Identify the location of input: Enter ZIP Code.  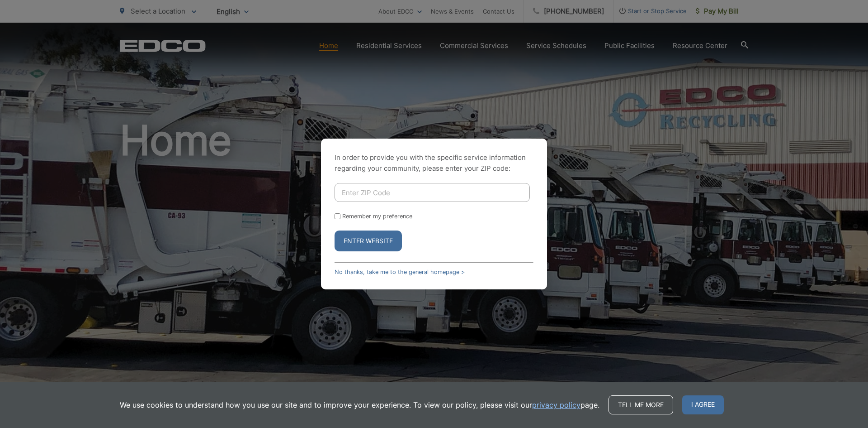
(432, 192).